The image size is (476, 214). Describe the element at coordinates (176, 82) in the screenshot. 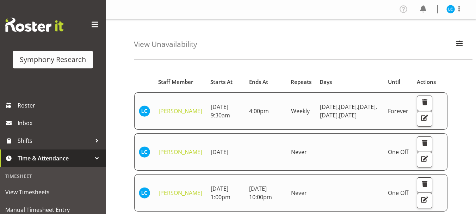

I see `span: Staff Member` at that location.